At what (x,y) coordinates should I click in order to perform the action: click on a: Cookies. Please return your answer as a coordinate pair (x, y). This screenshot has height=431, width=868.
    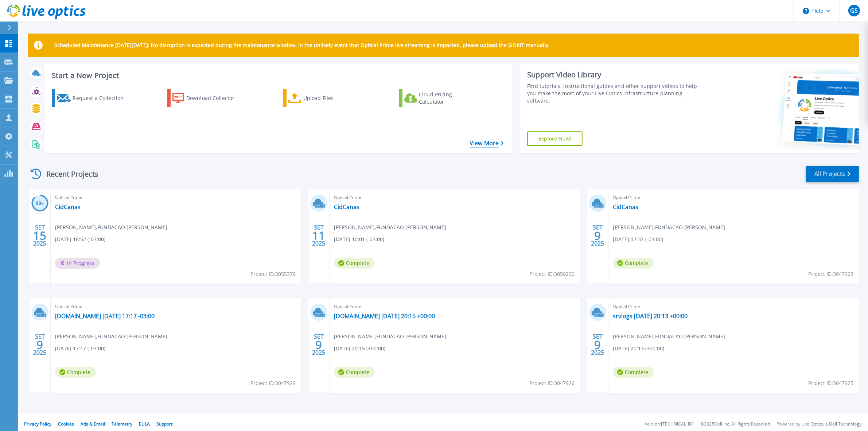
    Looking at the image, I should click on (66, 424).